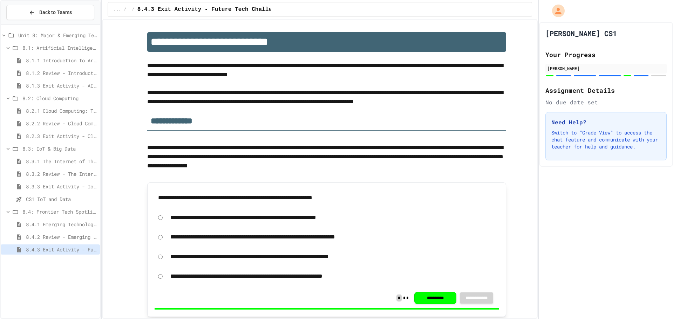  What do you see at coordinates (606, 140) in the screenshot?
I see `p: Switch to "Grade View" to access the chat feature and communicate with your teacher for help and ...` at bounding box center [606, 140].